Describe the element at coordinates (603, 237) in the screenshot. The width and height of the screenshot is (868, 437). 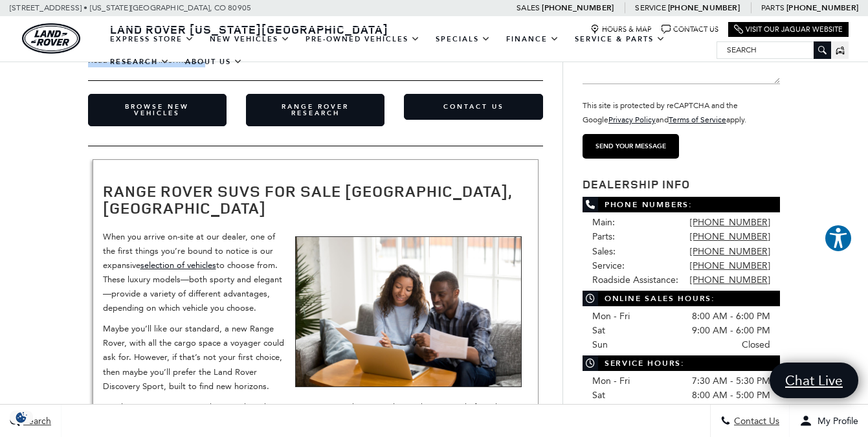
I see `span: Parts:` at that location.